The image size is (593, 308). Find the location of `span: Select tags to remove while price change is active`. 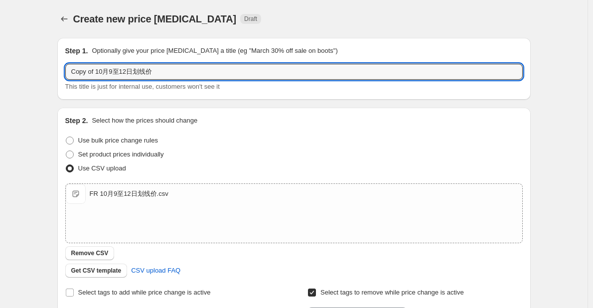

span: Select tags to remove while price change is active is located at coordinates (392, 292).